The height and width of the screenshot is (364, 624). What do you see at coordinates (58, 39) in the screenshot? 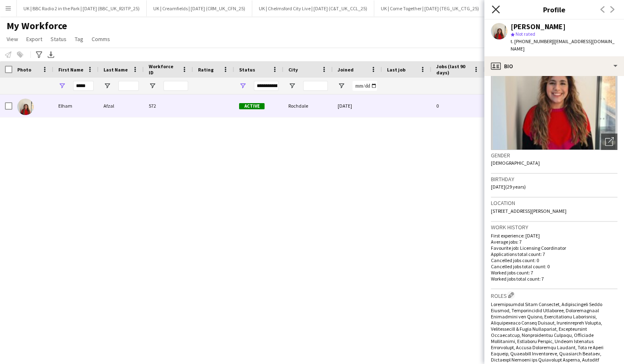
I see `a: Status` at bounding box center [58, 39].